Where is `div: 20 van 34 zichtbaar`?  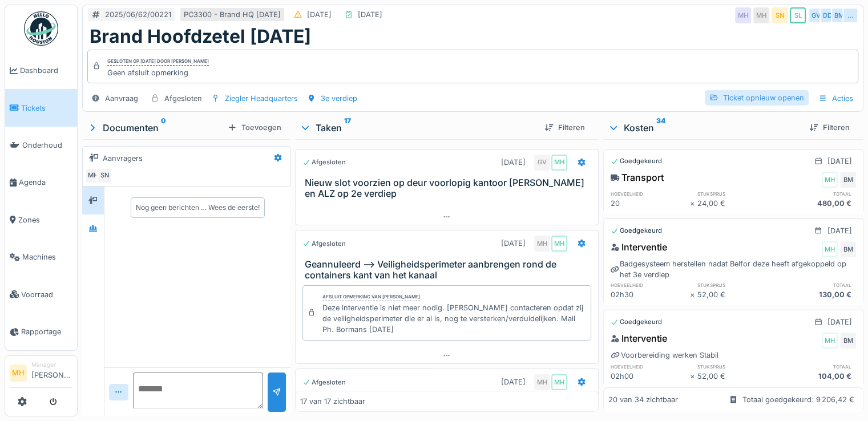
div: 20 van 34 zichtbaar is located at coordinates (643, 400).